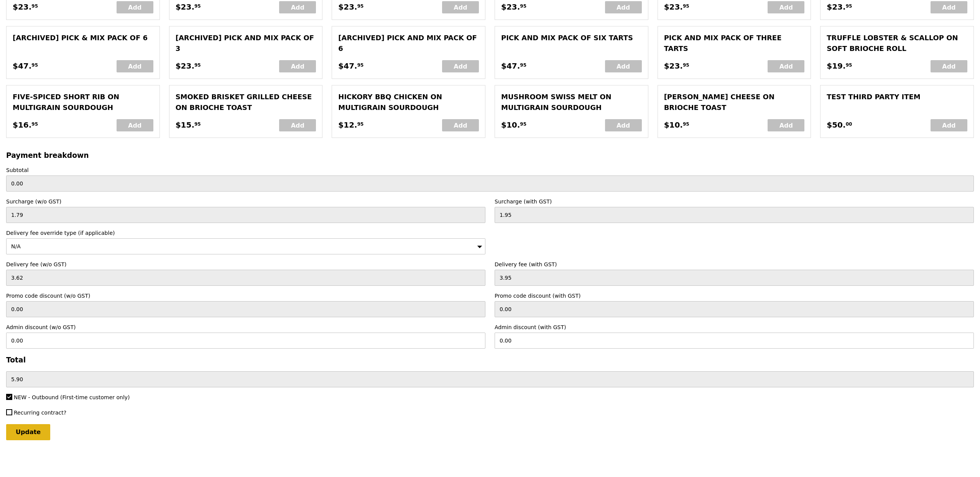  Describe the element at coordinates (849, 124) in the screenshot. I see `span: 00` at that location.